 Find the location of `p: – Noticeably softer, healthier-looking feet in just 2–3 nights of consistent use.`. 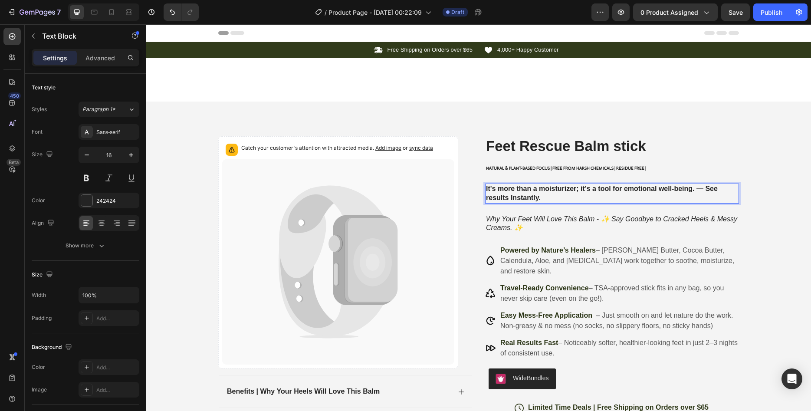

p: – Noticeably softer, healthier-looking feet in just 2–3 nights of consistent use. is located at coordinates (472, 324).